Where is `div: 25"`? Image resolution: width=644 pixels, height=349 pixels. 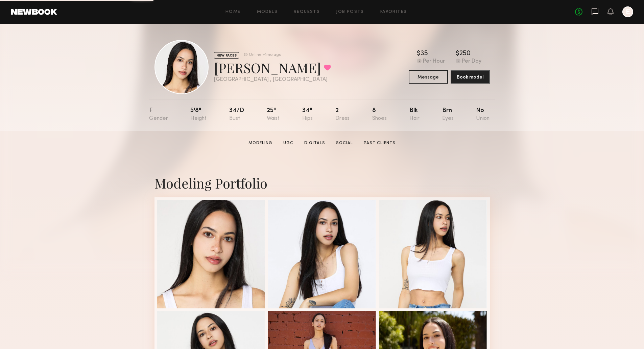
div: 25" is located at coordinates (273, 114).